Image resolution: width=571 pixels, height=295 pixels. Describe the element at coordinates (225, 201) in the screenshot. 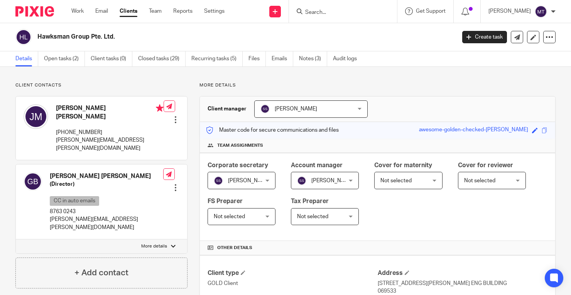

I see `span: FS Preparer` at that location.